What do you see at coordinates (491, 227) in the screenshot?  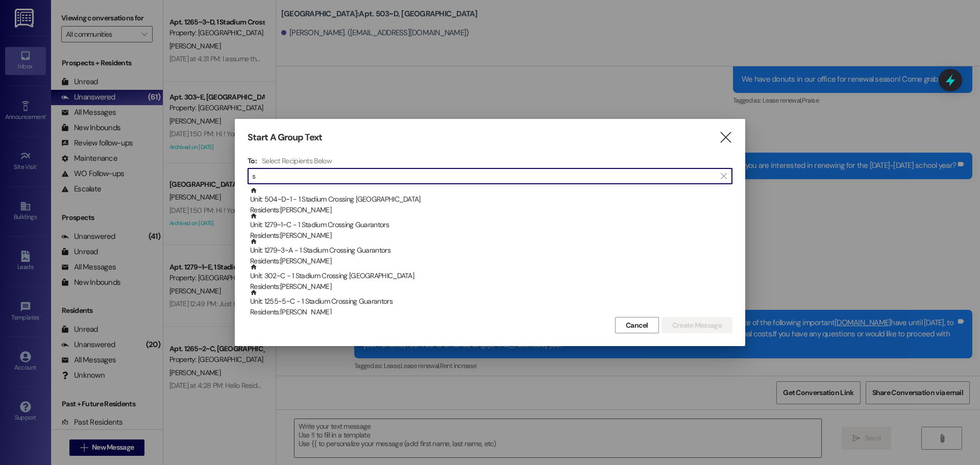 I see `div: Unit: 1279~1~C - 1 Stadium Crossing Guarantors` at bounding box center [491, 227].